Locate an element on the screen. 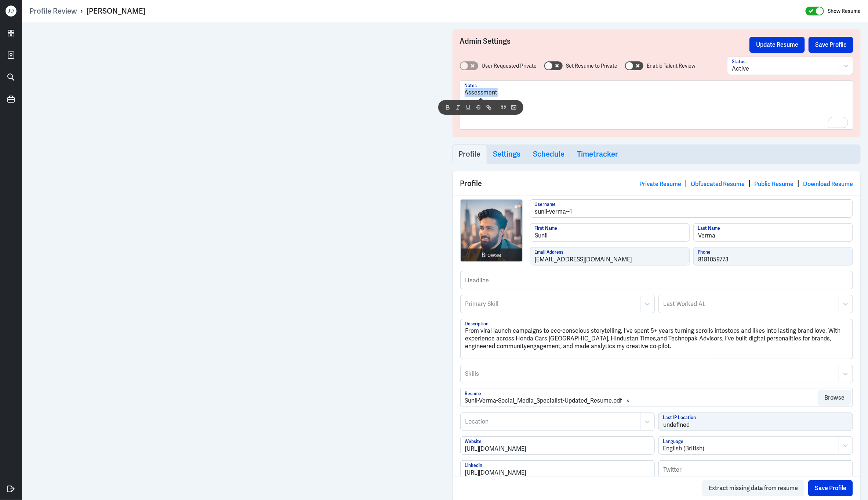  label: User Requested Private is located at coordinates (509, 66).